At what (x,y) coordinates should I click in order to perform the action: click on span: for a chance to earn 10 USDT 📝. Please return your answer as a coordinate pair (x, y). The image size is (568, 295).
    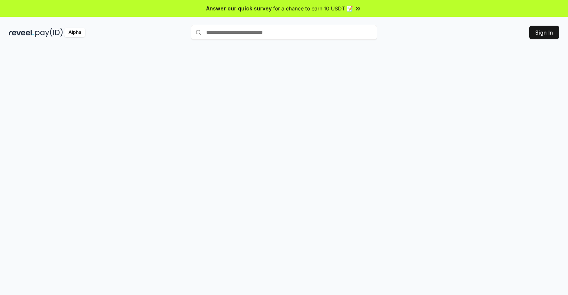
    Looking at the image, I should click on (313, 8).